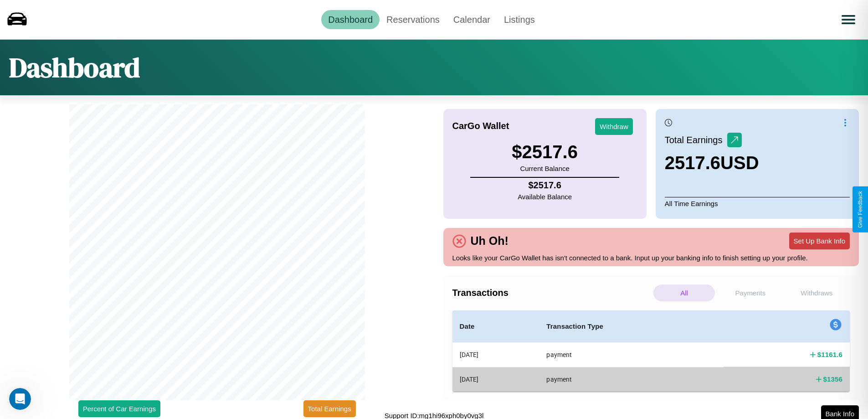  Describe the element at coordinates (545, 168) in the screenshot. I see `p: Current Balance` at that location.